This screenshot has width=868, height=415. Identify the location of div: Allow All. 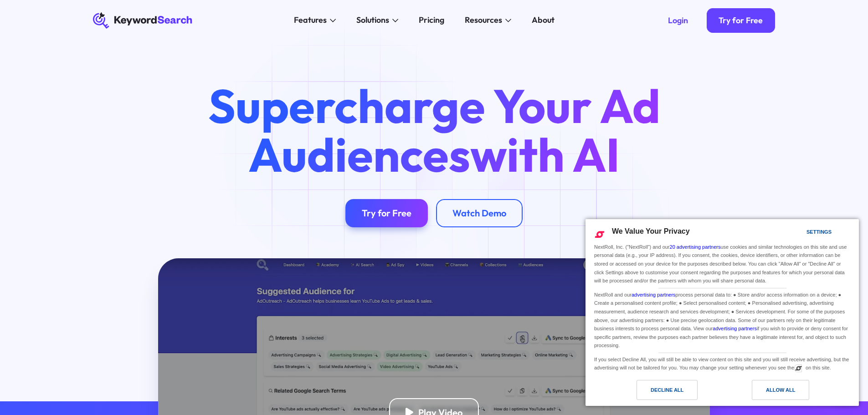
(781, 390).